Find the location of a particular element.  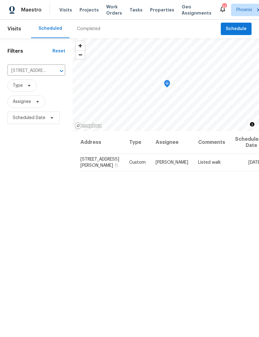

span: Zoom in is located at coordinates (80, 46).